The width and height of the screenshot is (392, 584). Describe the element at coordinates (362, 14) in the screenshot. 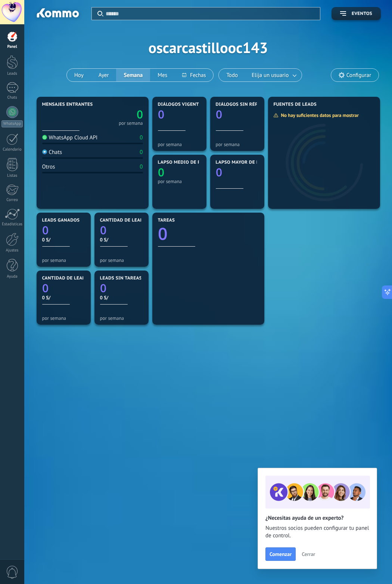

I see `span: Eventos` at that location.